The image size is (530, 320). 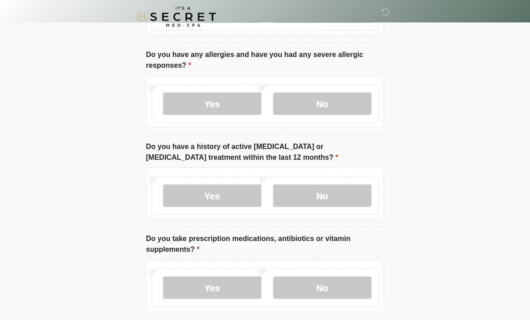 What do you see at coordinates (265, 245) in the screenshot?
I see `label: Do you take prescription medications, antibiotics or vitamin supplements?` at bounding box center [265, 245].